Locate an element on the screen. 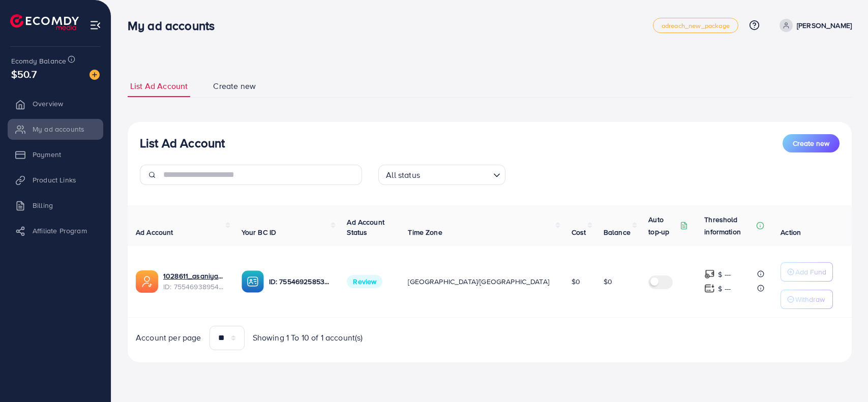 The height and width of the screenshot is (402, 868). img: logo is located at coordinates (44, 22).